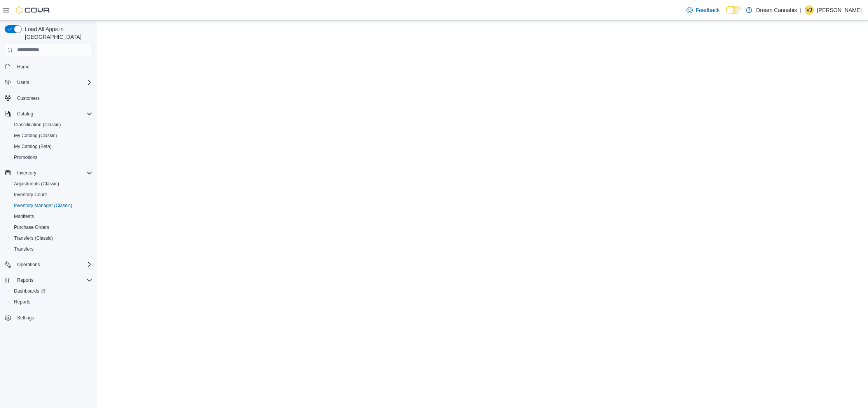 The image size is (868, 408). Describe the element at coordinates (48, 318) in the screenshot. I see `button: Settings` at that location.